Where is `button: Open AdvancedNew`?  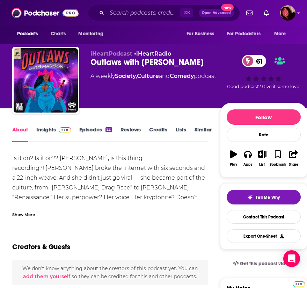
button: Open AdvancedNew is located at coordinates (216, 13).